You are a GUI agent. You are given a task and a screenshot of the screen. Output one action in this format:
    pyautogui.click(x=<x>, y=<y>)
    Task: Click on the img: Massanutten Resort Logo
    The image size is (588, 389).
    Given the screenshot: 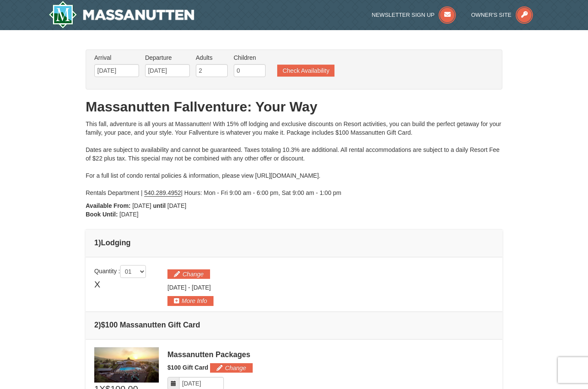 What is the action you would take?
    pyautogui.click(x=121, y=15)
    